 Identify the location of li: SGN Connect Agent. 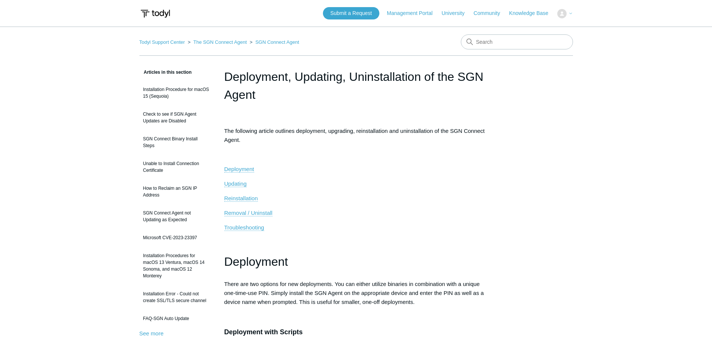
(274, 42).